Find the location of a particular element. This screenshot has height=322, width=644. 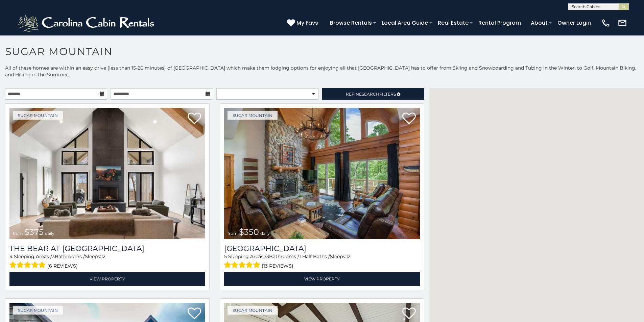

a: Real Estate is located at coordinates (453, 23).